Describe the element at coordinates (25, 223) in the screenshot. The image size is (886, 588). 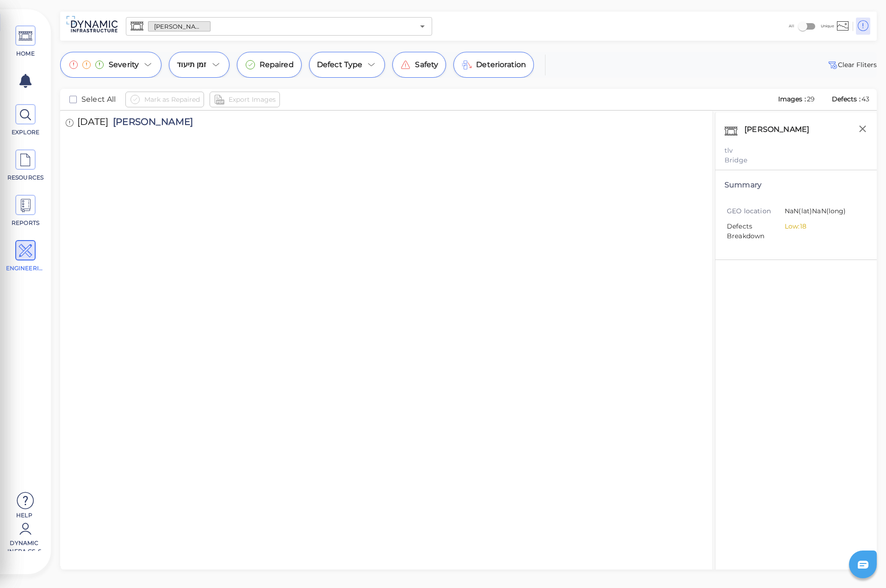
I see `span: REPORTS` at that location.